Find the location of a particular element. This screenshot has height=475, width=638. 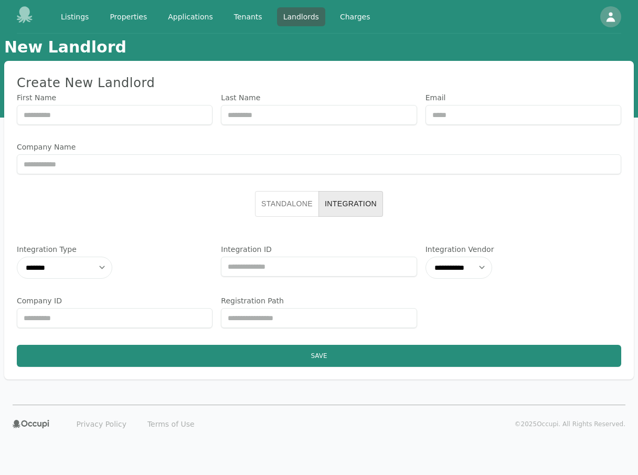

a: Tenants is located at coordinates (248, 17).